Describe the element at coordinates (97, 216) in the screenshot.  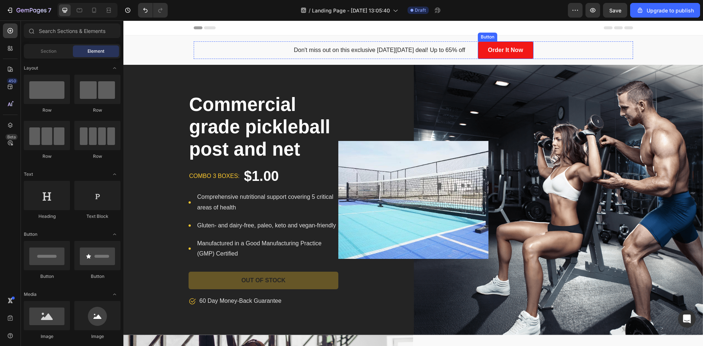
I see `div: Text Block` at that location.